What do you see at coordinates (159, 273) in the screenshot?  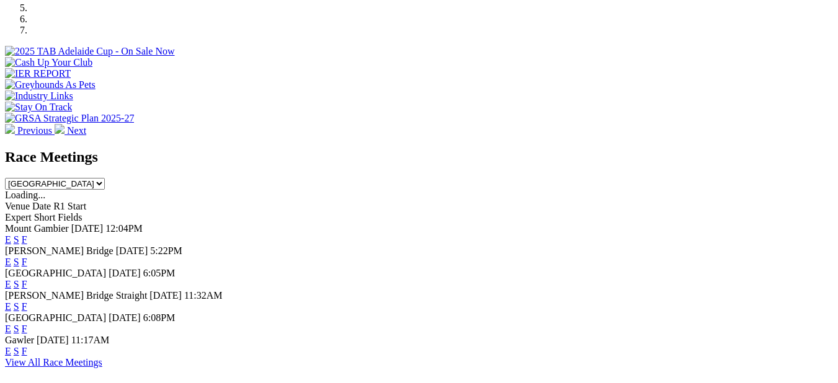 I see `span: 6:05PM` at bounding box center [159, 273].